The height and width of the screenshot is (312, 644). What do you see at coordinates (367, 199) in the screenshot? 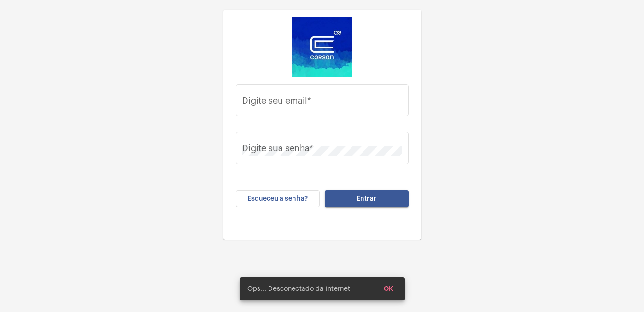
I see `button: Entrar` at bounding box center [367, 199].